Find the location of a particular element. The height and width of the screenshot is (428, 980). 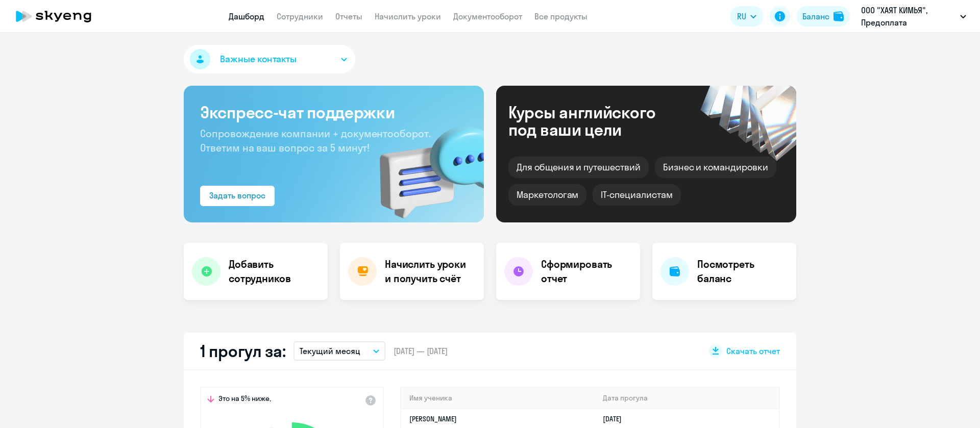

div: Задать вопрос is located at coordinates (237, 195).